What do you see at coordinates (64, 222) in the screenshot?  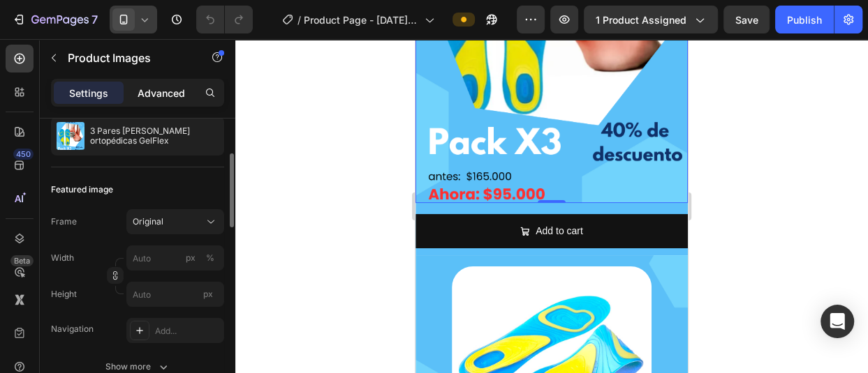 I see `label: Frame` at bounding box center [64, 222].